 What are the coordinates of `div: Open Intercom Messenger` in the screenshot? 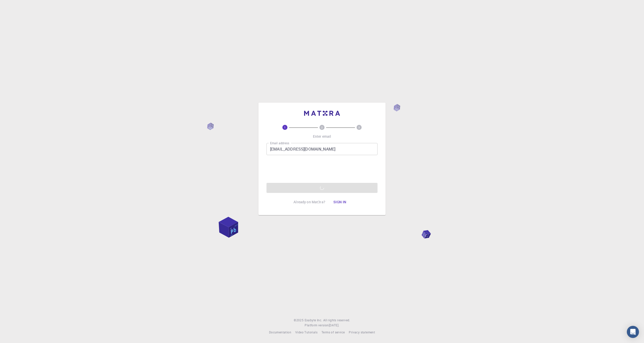 It's located at (632, 332).